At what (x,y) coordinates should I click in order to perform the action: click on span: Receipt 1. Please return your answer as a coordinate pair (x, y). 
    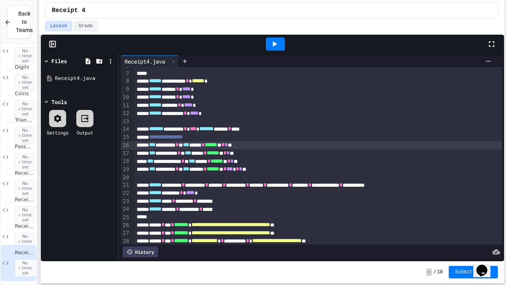
    Looking at the image, I should click on (25, 173).